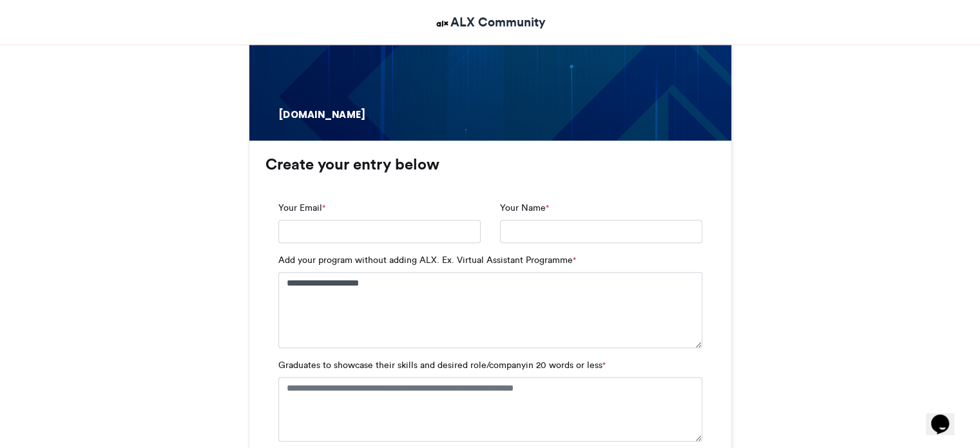 The height and width of the screenshot is (448, 980). I want to click on label: Your Email, so click(302, 208).